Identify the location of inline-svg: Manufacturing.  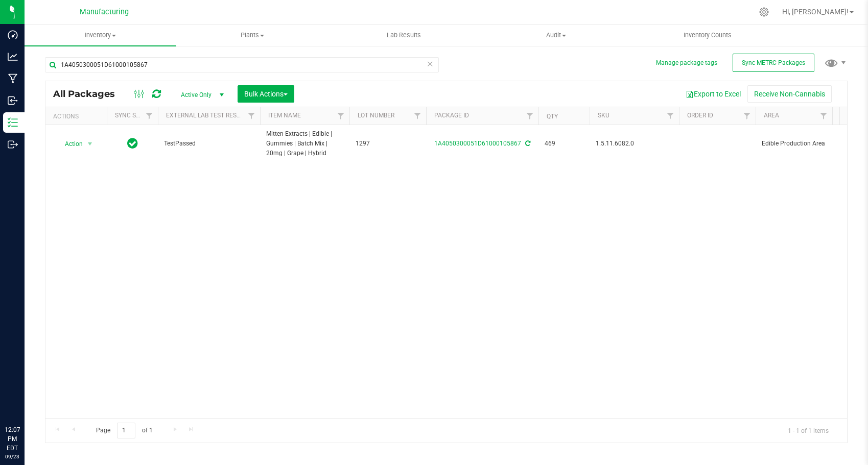
(13, 79).